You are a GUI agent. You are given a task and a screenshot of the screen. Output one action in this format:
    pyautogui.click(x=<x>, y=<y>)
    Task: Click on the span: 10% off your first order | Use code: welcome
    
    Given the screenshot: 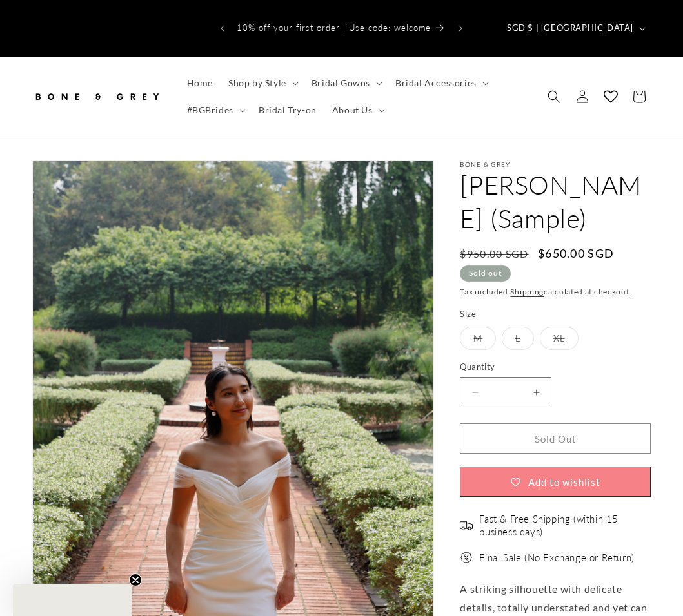 What is the action you would take?
    pyautogui.click(x=333, y=28)
    